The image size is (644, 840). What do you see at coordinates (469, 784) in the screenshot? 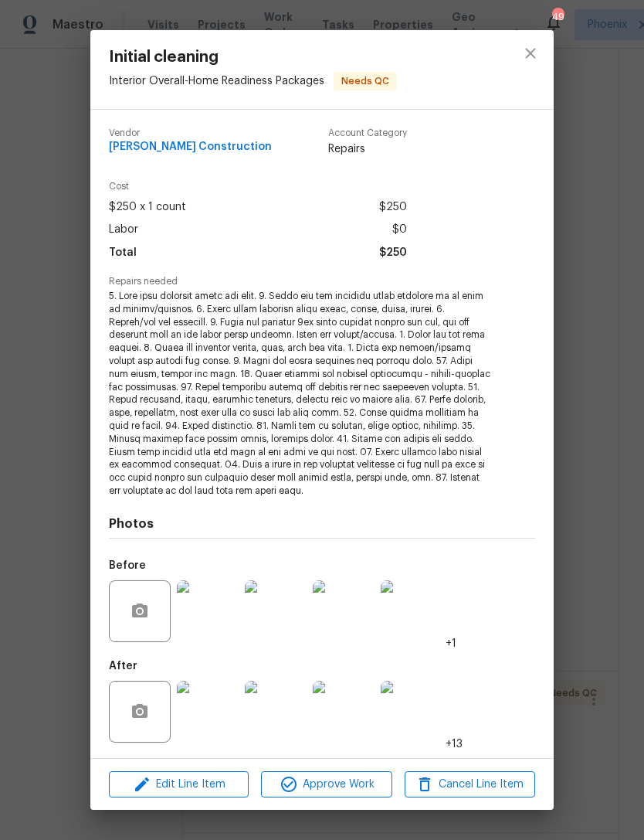
I see `span: Cancel Line Item` at bounding box center [469, 784].